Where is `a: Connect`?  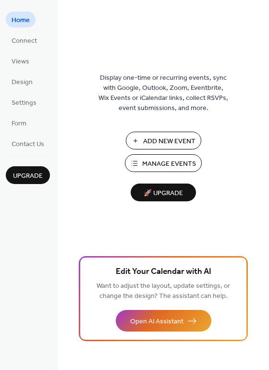
a: Connect is located at coordinates (24, 40).